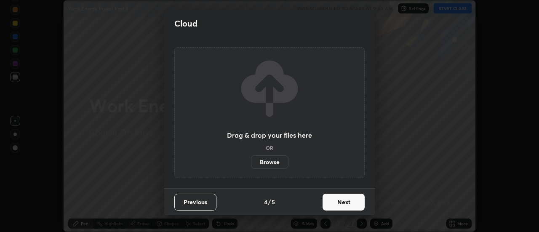  What do you see at coordinates (195, 202) in the screenshot?
I see `button: Previous` at bounding box center [195, 202].